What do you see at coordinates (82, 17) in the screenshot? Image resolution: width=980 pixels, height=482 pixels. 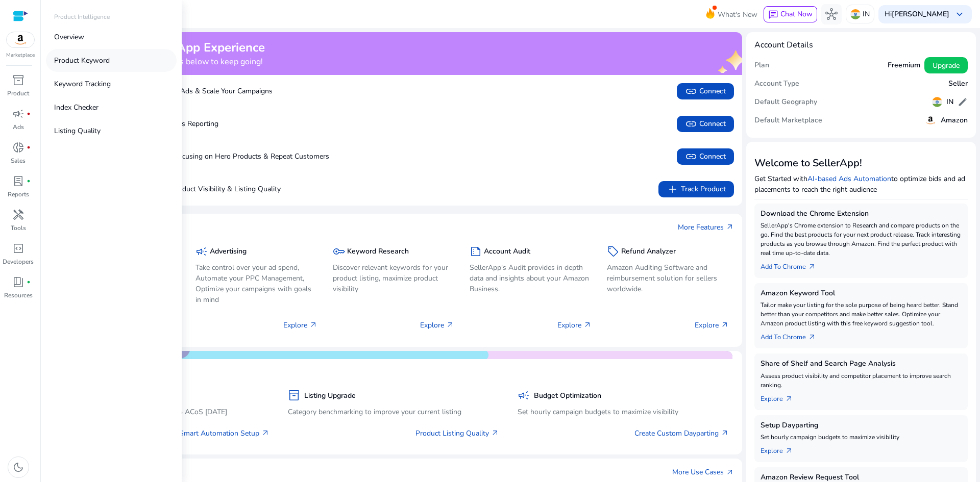 I see `p: Product Intelligence` at bounding box center [82, 17].